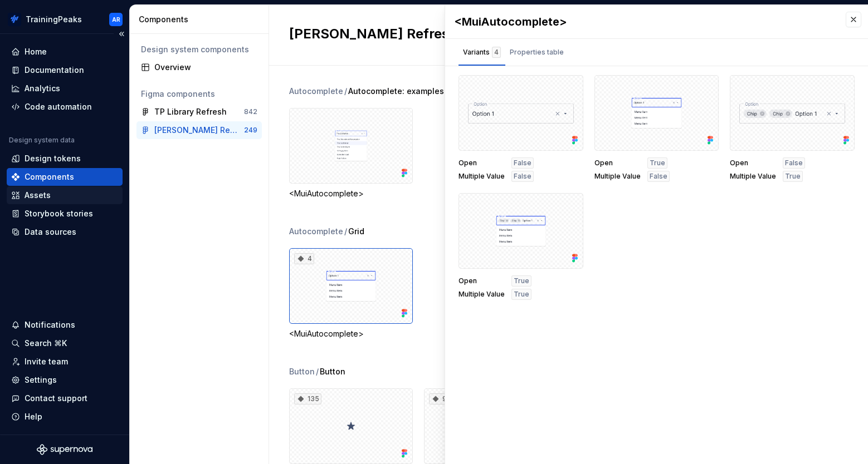 This screenshot has height=464, width=868. What do you see at coordinates (191, 112) in the screenshot?
I see `div: TP Library Refresh` at bounding box center [191, 112].